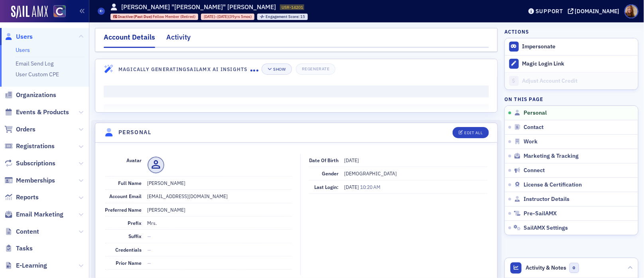  What do you see at coordinates (571, 81) in the screenshot?
I see `a: Adjust Account Credit` at bounding box center [571, 81].